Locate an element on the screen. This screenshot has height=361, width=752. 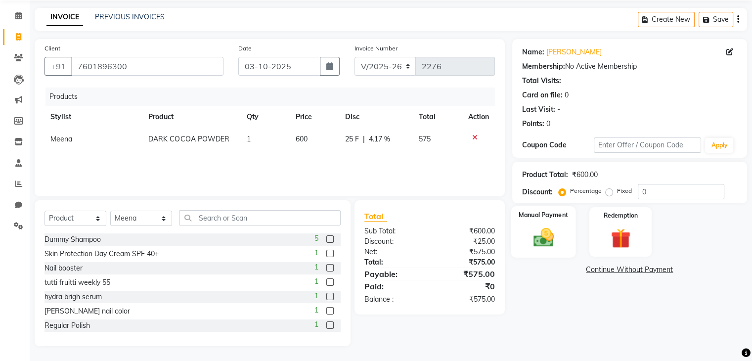
div: Last Visit: is located at coordinates (538, 109).